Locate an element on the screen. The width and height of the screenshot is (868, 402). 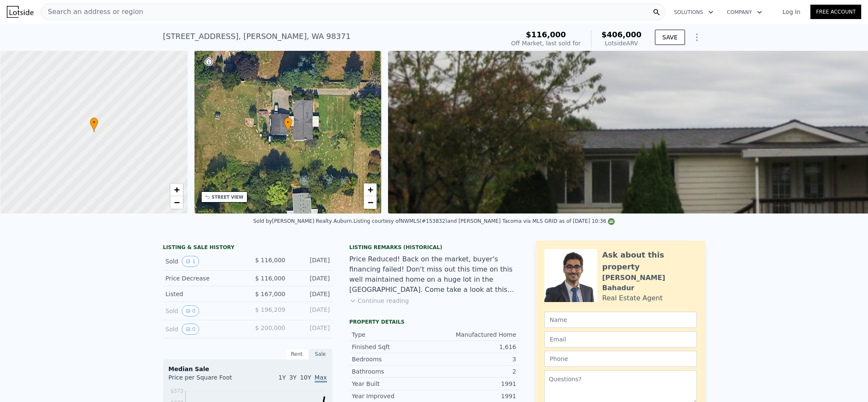
span: $ 167,000 is located at coordinates (270, 294).